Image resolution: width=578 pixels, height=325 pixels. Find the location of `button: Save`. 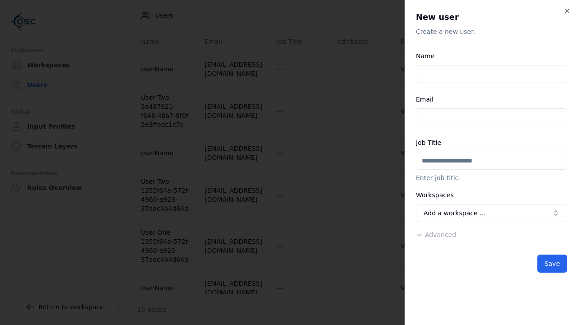

button: Save is located at coordinates (552, 264).